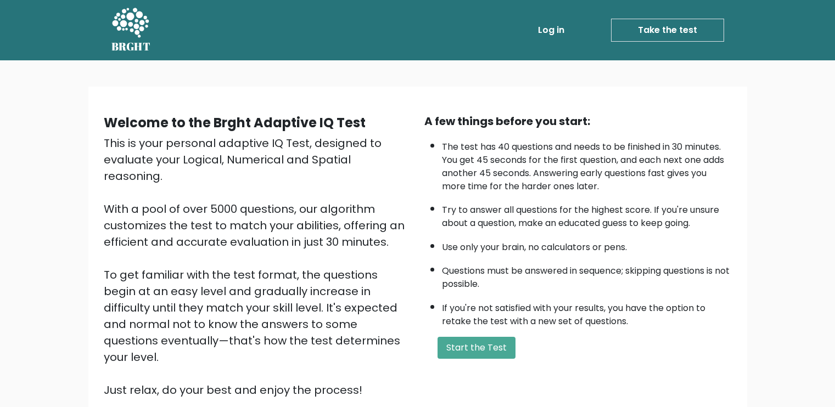 This screenshot has height=407, width=835. Describe the element at coordinates (258, 267) in the screenshot. I see `div: This is your personal adaptive IQ Test, designed to evaluate your Logical, Numerical and Spatial ...` at that location.